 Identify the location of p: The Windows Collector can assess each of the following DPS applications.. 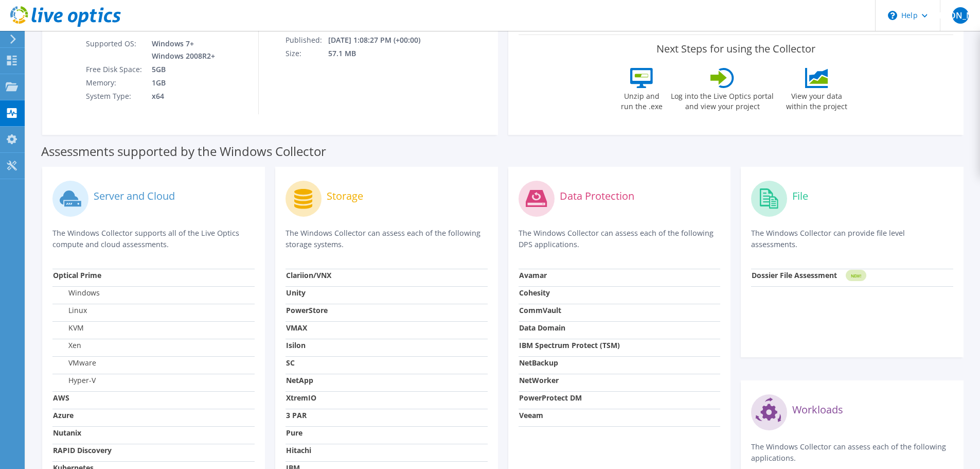
(620, 239).